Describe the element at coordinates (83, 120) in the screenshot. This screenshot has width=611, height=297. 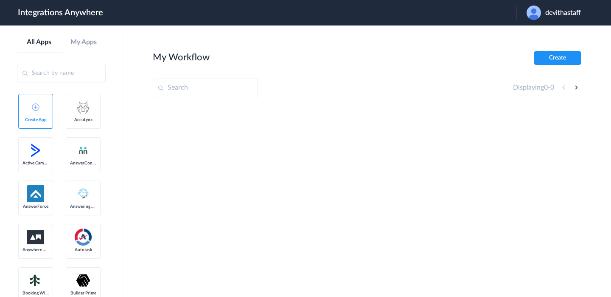
I see `span: AccuLynx` at that location.